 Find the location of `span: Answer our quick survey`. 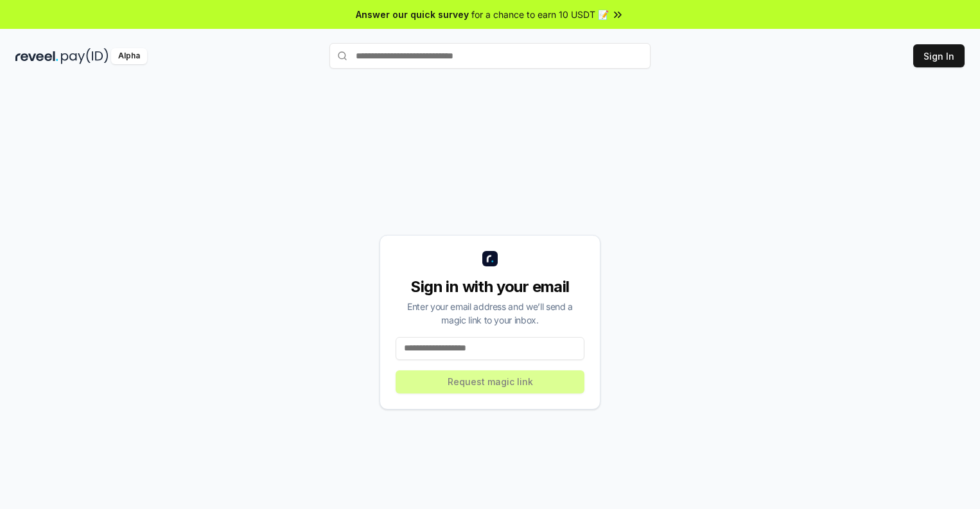

span: Answer our quick survey is located at coordinates (412, 14).